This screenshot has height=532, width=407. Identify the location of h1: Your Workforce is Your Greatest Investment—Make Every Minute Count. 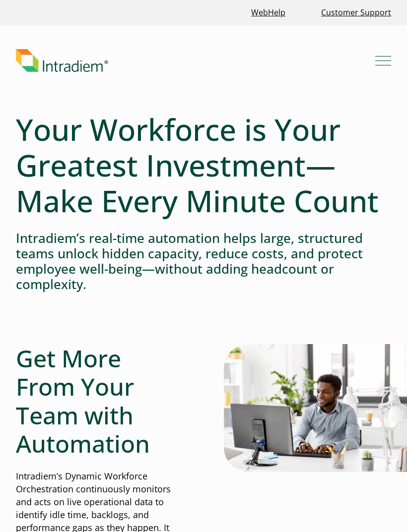
(203, 165).